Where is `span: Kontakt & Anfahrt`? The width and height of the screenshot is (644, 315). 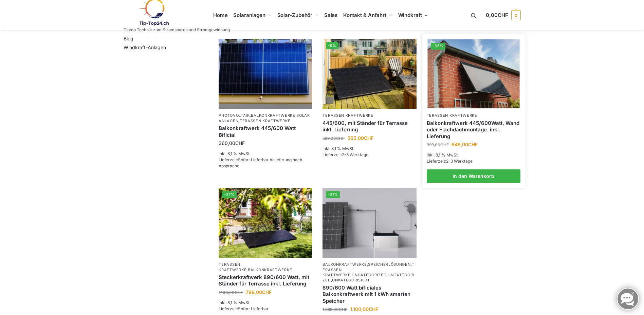 span: Kontakt & Anfahrt is located at coordinates (365, 15).